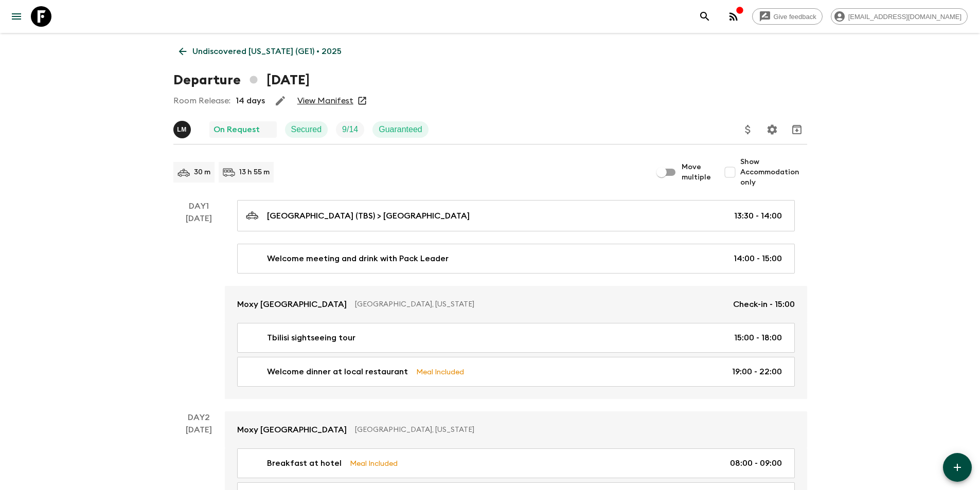  What do you see at coordinates (16, 16) in the screenshot?
I see `button: menu` at bounding box center [16, 16].